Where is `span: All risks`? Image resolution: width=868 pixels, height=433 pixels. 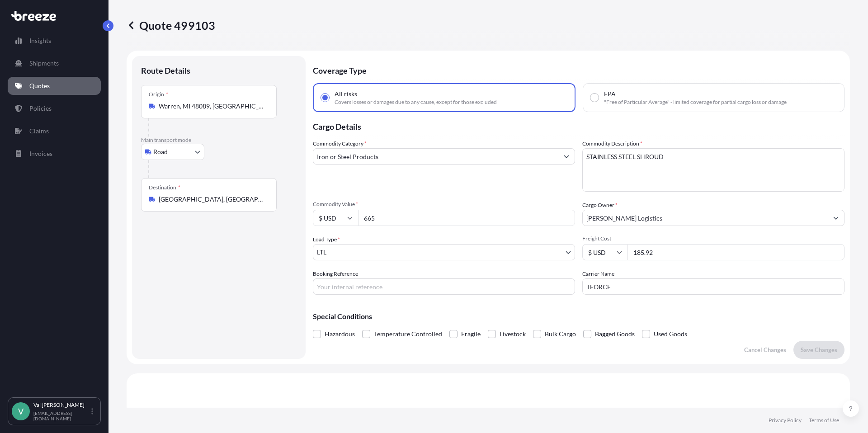 span: All risks is located at coordinates (345, 94).